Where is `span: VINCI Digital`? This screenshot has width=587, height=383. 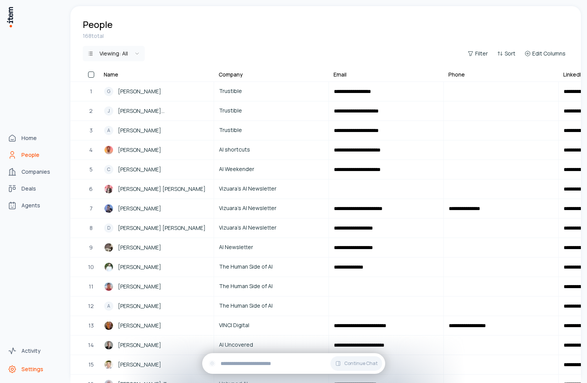 span: VINCI Digital is located at coordinates (271, 325).